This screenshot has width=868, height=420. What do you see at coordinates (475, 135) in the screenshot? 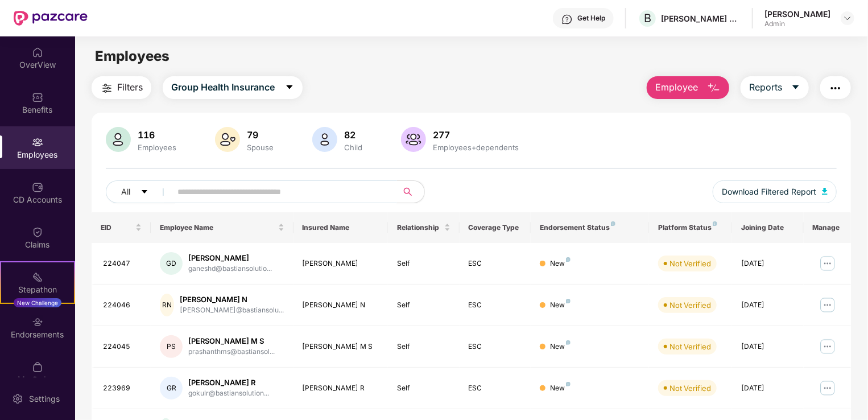
I see `div: 277` at bounding box center [475, 135].